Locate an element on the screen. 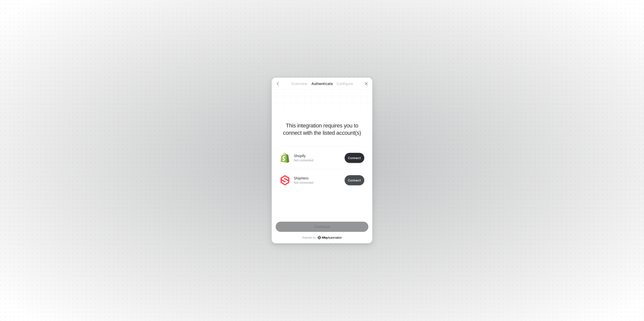  p: Overview is located at coordinates (300, 84).